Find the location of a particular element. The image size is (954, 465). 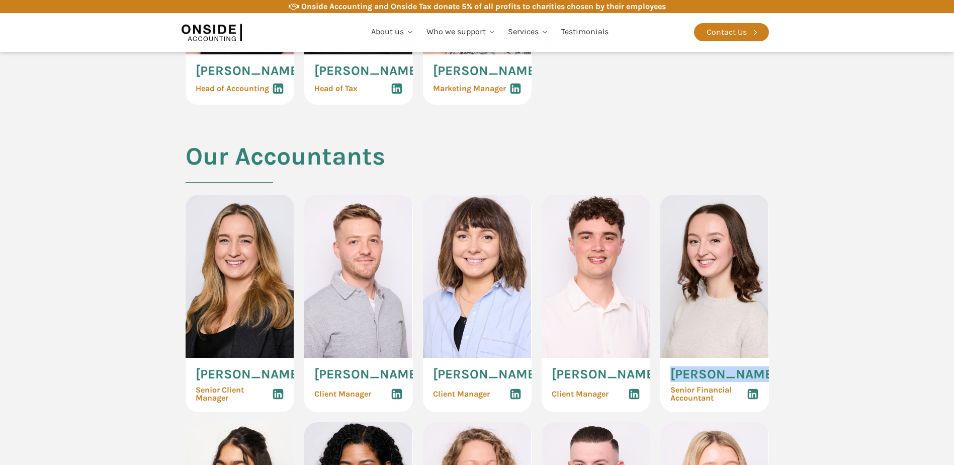

a: Who we support is located at coordinates (461, 32).